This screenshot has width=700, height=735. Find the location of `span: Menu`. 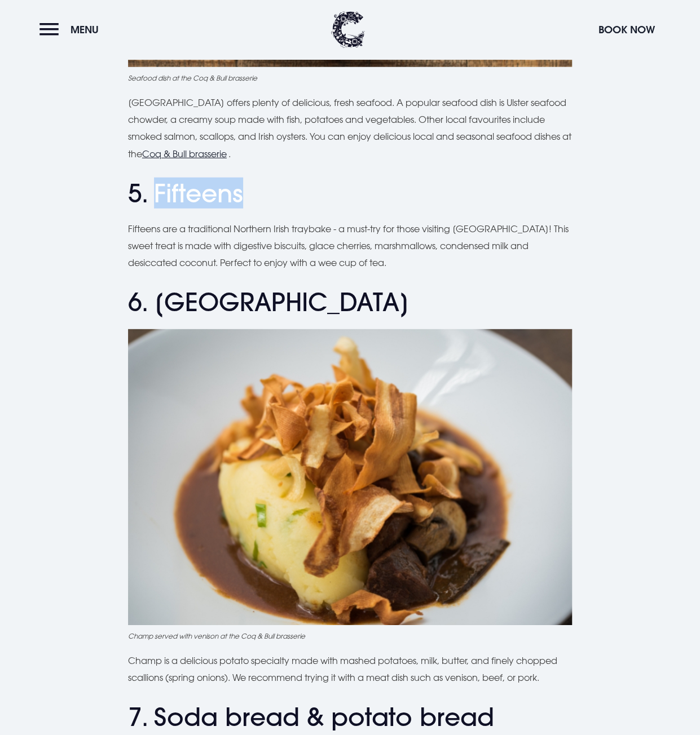

span: Menu is located at coordinates (84, 29).